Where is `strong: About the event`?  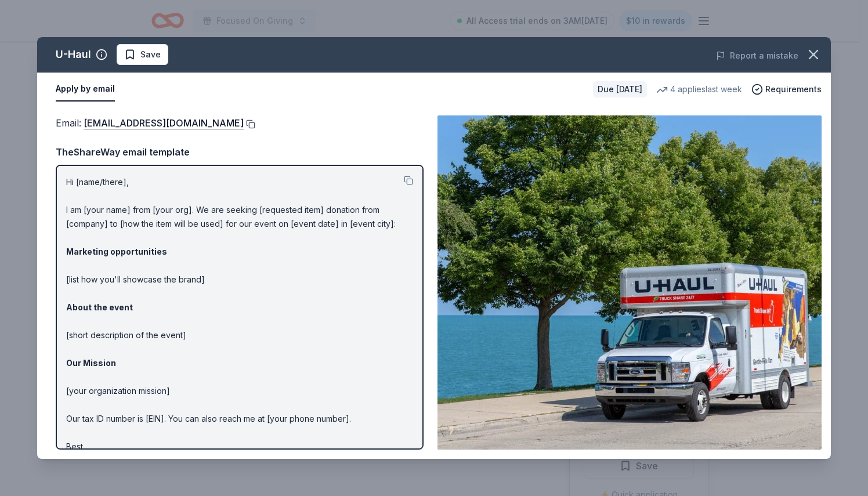
strong: About the event is located at coordinates (99, 307).